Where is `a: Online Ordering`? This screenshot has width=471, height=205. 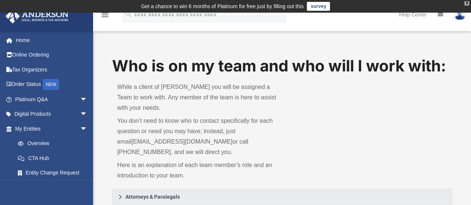 a: Online Ordering is located at coordinates (52, 55).